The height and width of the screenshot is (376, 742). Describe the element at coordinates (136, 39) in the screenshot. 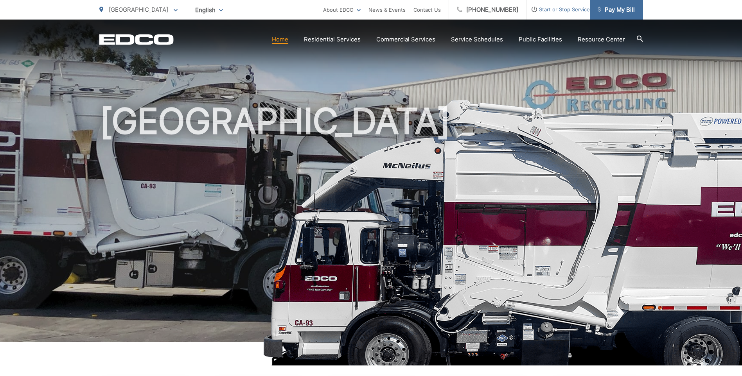

I see `a: EDCD logo. Return to the homepage.` at that location.